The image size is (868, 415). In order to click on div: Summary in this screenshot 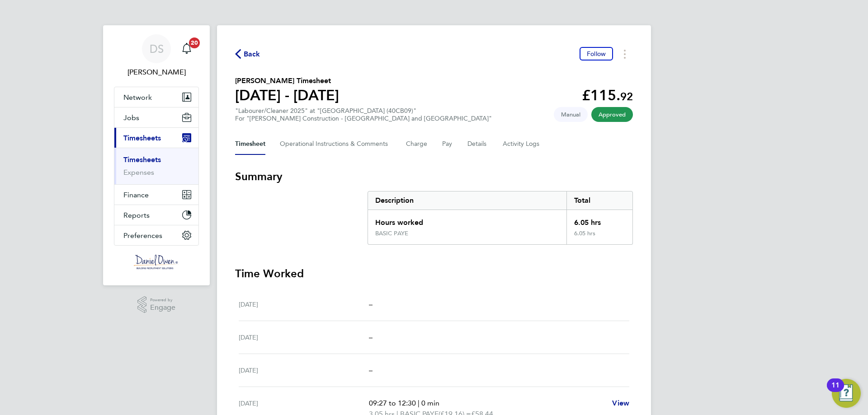, I will do `click(500, 218)`.